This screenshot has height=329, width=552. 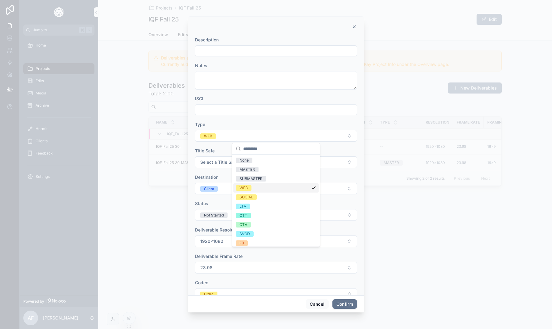 What do you see at coordinates (244, 160) in the screenshot?
I see `div: None` at bounding box center [244, 160].